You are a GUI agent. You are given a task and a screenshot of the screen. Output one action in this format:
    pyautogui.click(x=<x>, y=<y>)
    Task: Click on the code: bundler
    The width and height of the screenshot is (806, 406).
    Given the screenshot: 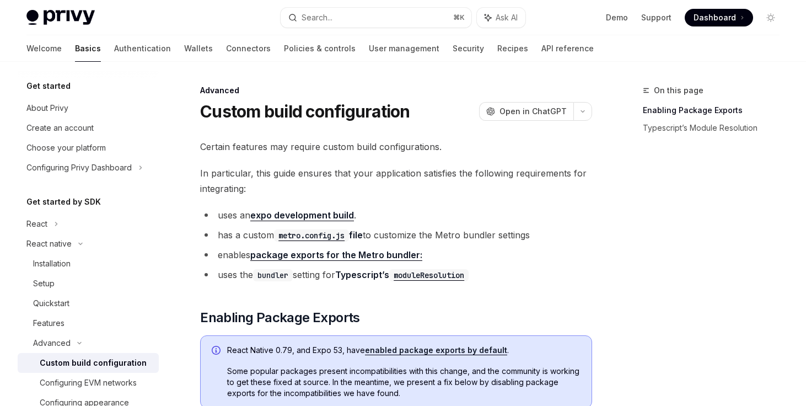 What is the action you would take?
    pyautogui.click(x=273, y=275)
    